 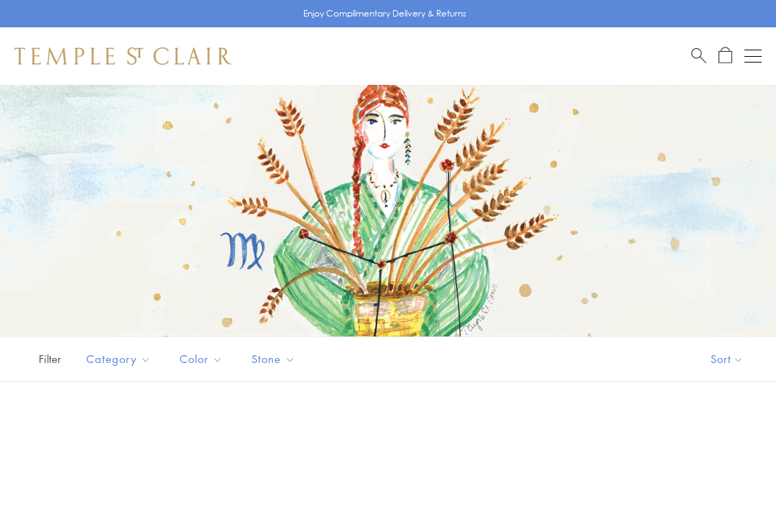 I want to click on a: Search, so click(x=699, y=55).